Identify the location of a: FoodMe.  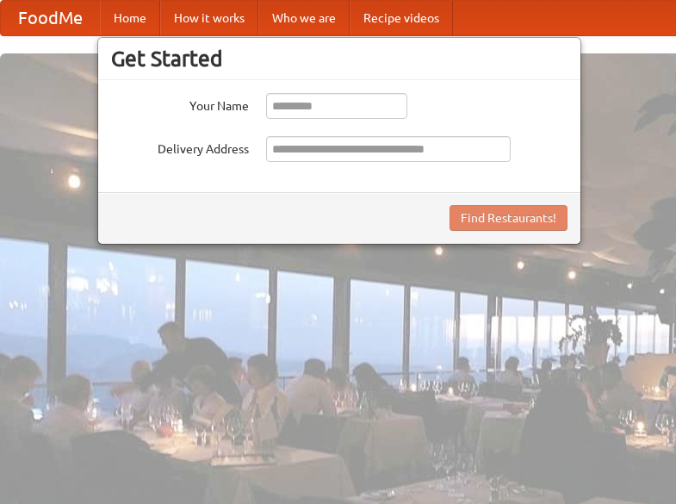
(50, 18).